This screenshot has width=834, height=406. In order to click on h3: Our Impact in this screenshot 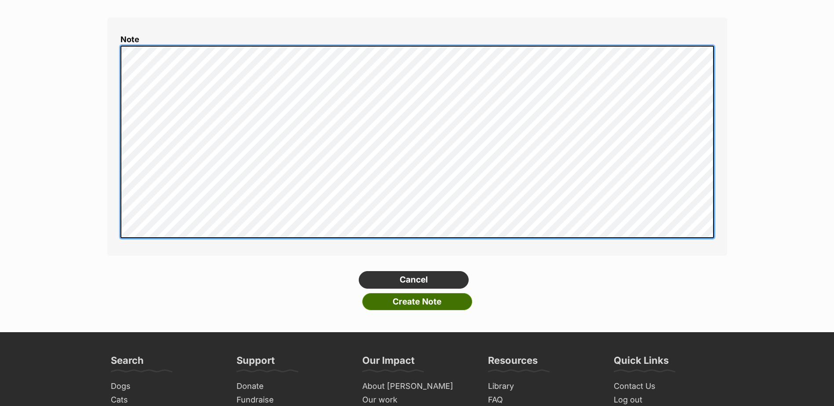, I will do `click(388, 363)`.